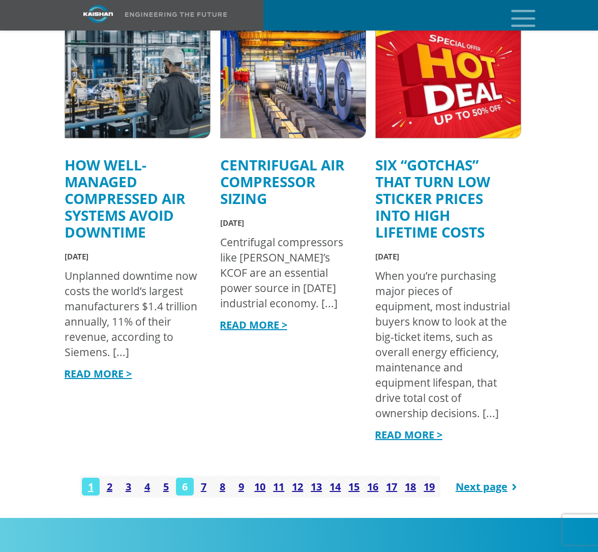 The width and height of the screenshot is (598, 552). What do you see at coordinates (335, 486) in the screenshot?
I see `a: 14` at bounding box center [335, 486].